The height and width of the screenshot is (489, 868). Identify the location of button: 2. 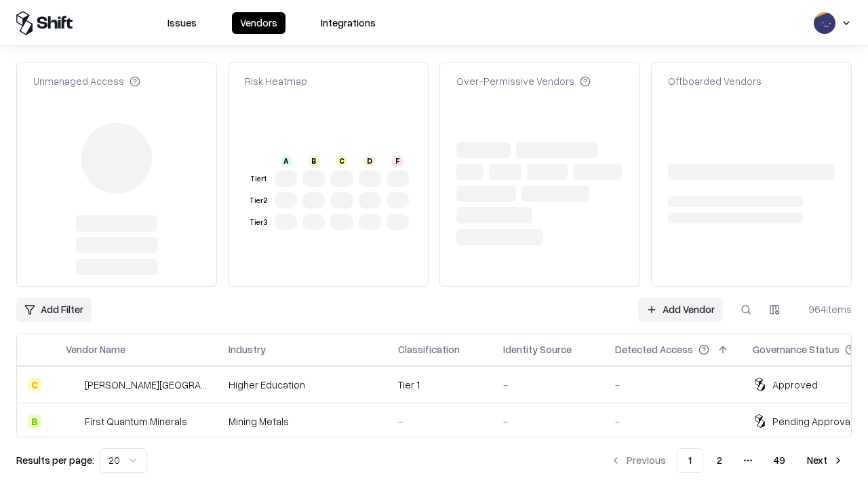
(720, 461).